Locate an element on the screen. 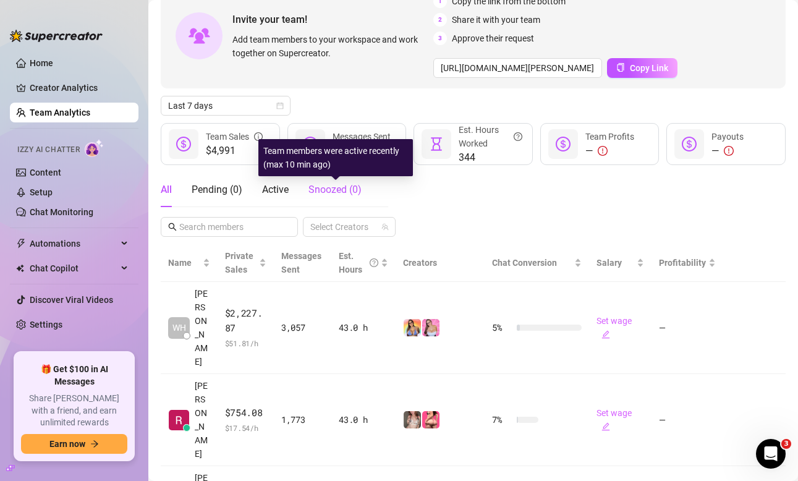 The image size is (798, 481). div: All is located at coordinates (166, 190).